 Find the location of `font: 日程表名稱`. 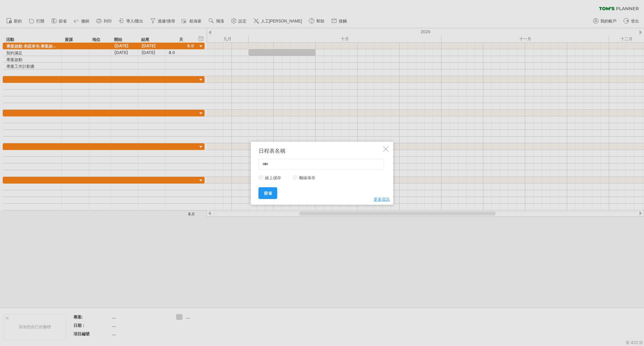

font: 日程表名稱 is located at coordinates (272, 151).